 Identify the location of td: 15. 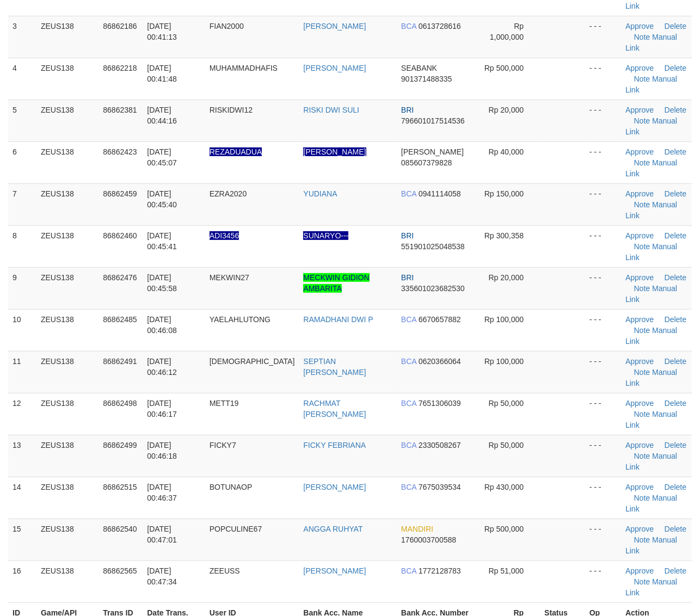
(22, 540).